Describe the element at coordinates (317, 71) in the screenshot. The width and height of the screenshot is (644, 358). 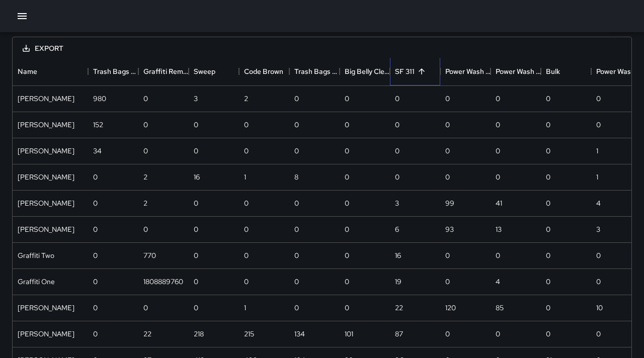
I see `div: Trash Bags Collected` at that location.